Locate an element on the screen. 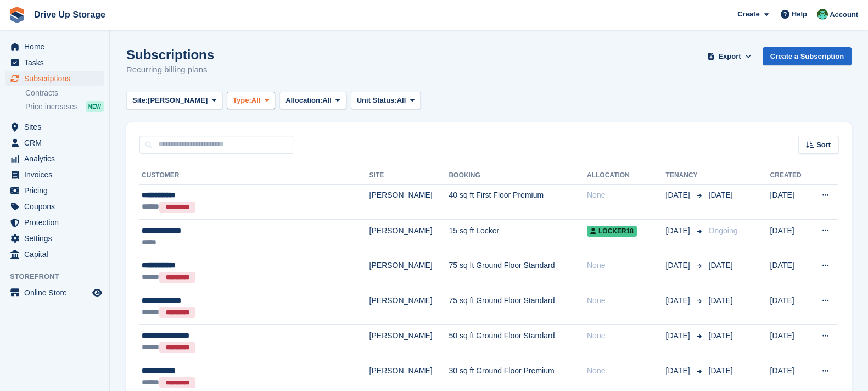  button: Allocation: All is located at coordinates (313, 100).